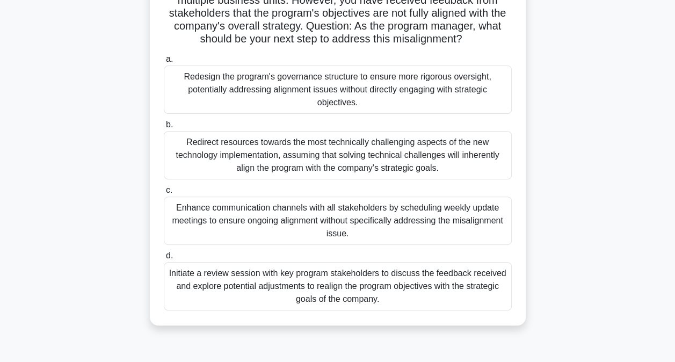 The width and height of the screenshot is (675, 362). What do you see at coordinates (169, 124) in the screenshot?
I see `span: b.` at bounding box center [169, 124].